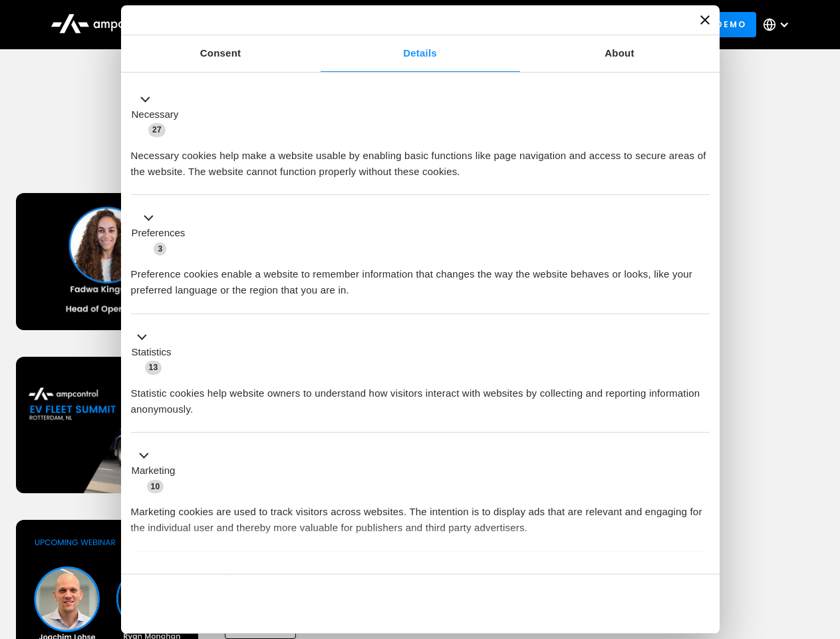 The height and width of the screenshot is (639, 840). What do you see at coordinates (421, 159) in the screenshot?
I see `div: Necessary cookies help make a website usable by enabling basic functions like page navigation and...` at bounding box center [421, 159].